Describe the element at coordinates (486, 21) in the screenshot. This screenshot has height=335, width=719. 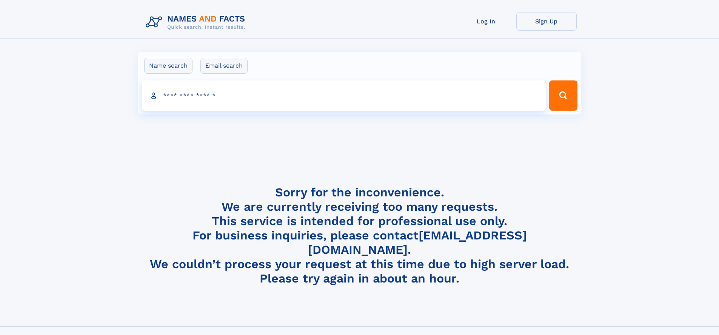
I see `a: Log In` at that location.